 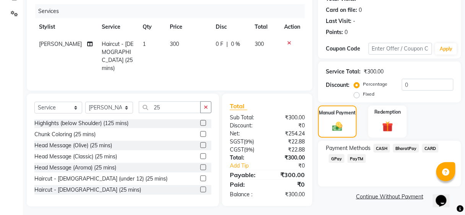 What do you see at coordinates (231, 27) in the screenshot?
I see `th: Disc` at bounding box center [231, 27].